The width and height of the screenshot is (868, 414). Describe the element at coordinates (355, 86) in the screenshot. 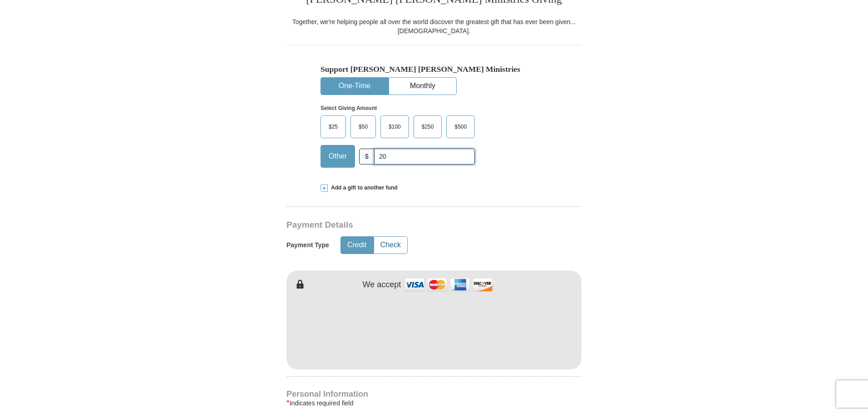

I see `button: One-Time` at that location.